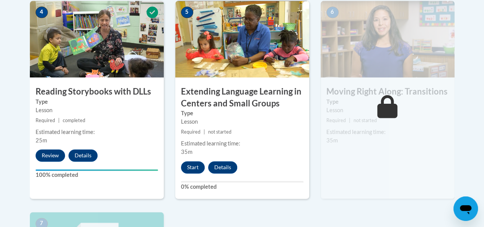 The width and height of the screenshot is (484, 227). I want to click on span: 4, so click(42, 12).